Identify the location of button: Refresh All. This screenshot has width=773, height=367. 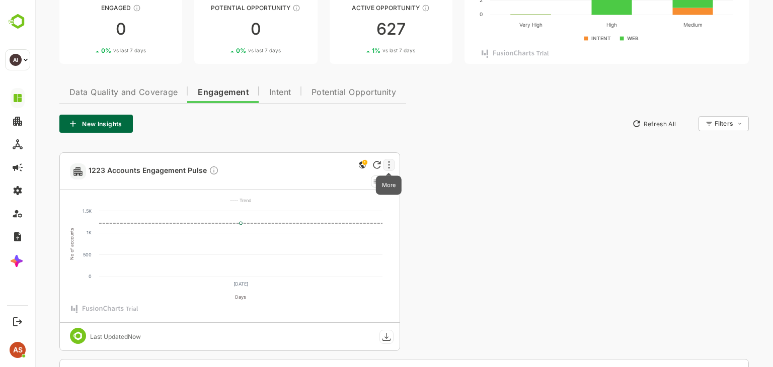
(618, 124).